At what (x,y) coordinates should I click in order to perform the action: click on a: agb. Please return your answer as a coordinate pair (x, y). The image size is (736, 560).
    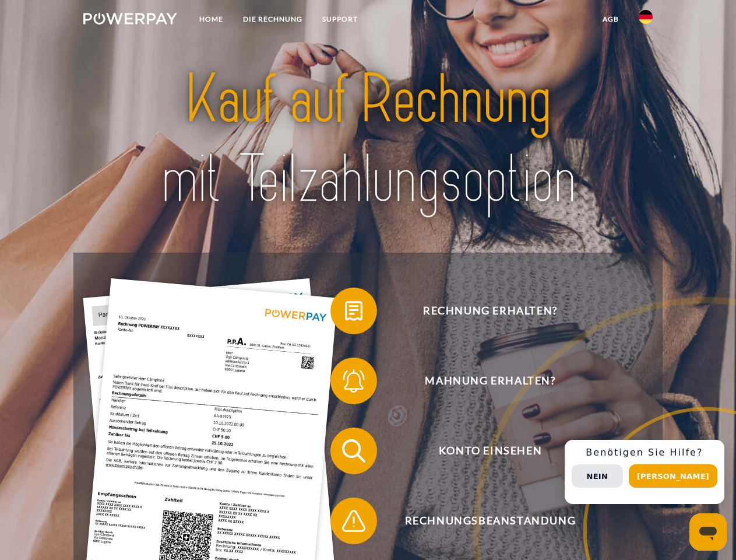
    Looking at the image, I should click on (611, 19).